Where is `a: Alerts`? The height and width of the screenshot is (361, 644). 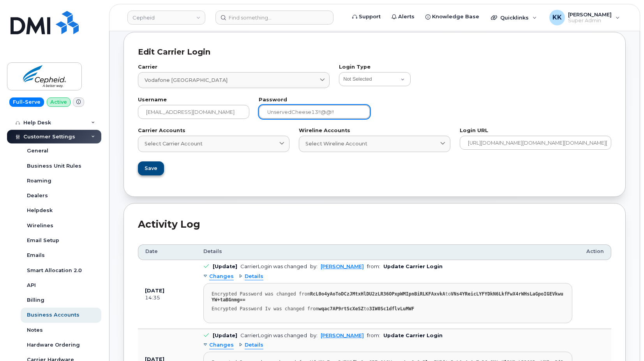
a: Alerts is located at coordinates (402, 17).